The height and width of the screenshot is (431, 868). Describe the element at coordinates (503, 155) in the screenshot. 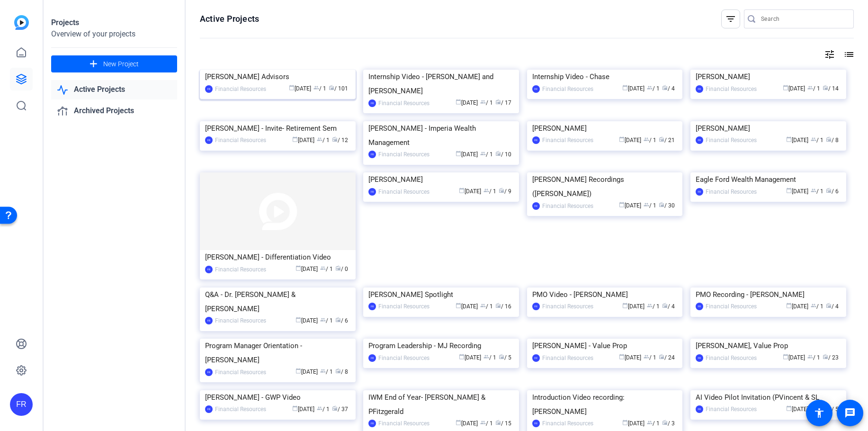

I see `span: / 10` at that location.